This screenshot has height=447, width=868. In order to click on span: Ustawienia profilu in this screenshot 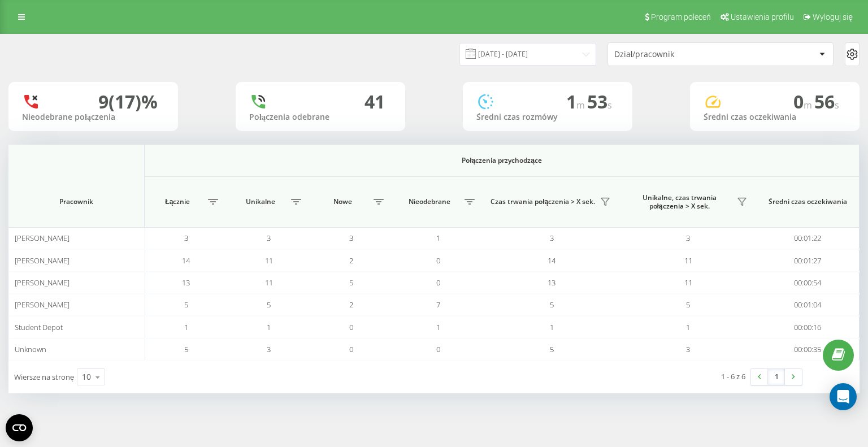, I will do `click(762, 17)`.